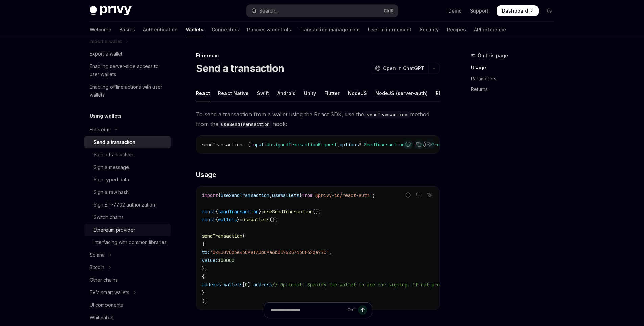  What do you see at coordinates (263, 93) in the screenshot?
I see `div: Swift` at bounding box center [263, 93].